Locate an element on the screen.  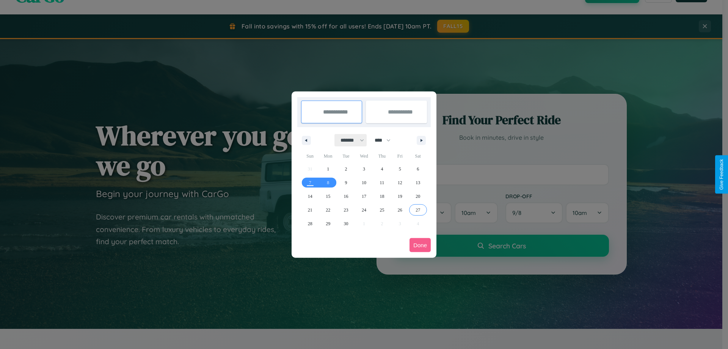
span: 6 is located at coordinates (418, 169).